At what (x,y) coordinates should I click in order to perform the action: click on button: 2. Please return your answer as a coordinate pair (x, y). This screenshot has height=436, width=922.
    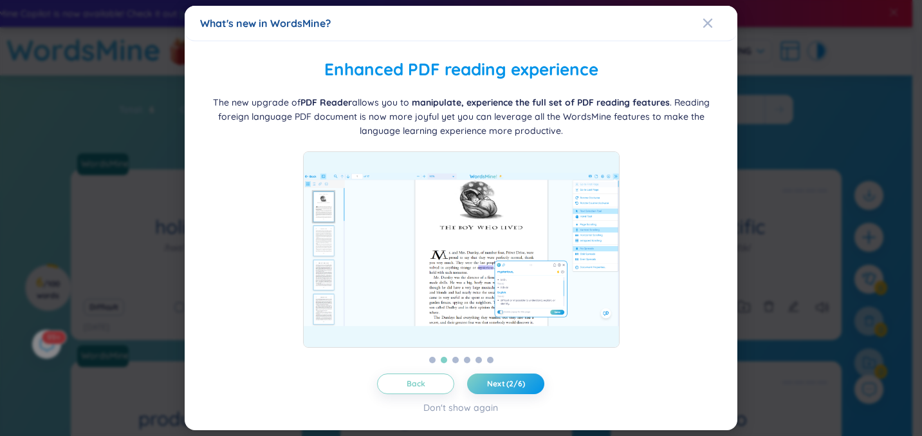
    Looking at the image, I should click on (444, 360).